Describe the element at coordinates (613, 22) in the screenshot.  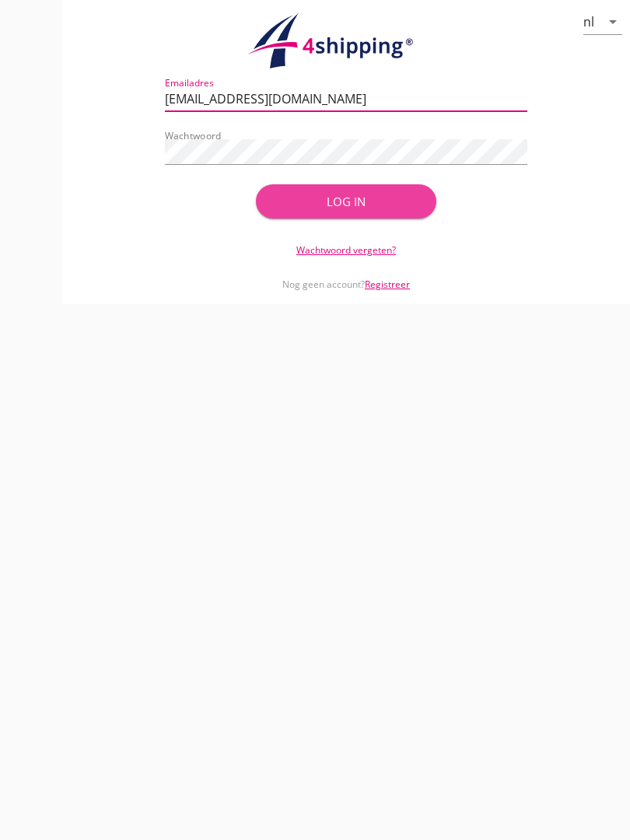
I see `i: arrow_drop_down` at that location.